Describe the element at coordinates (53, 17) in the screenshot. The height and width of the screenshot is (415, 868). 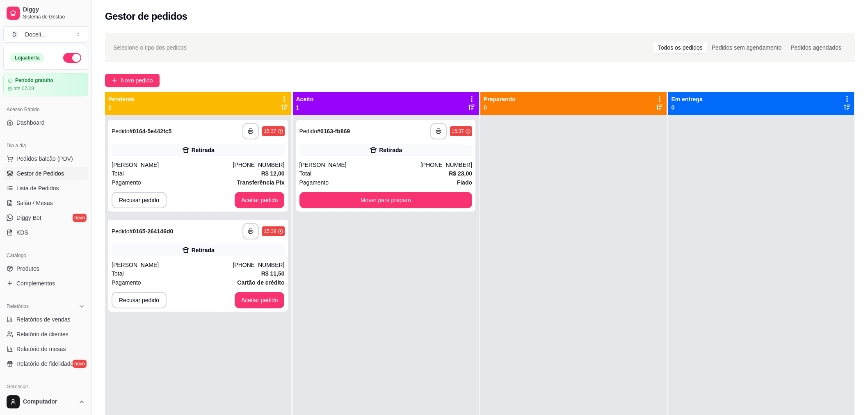
I see `span: Sistema de Gestão` at that location.